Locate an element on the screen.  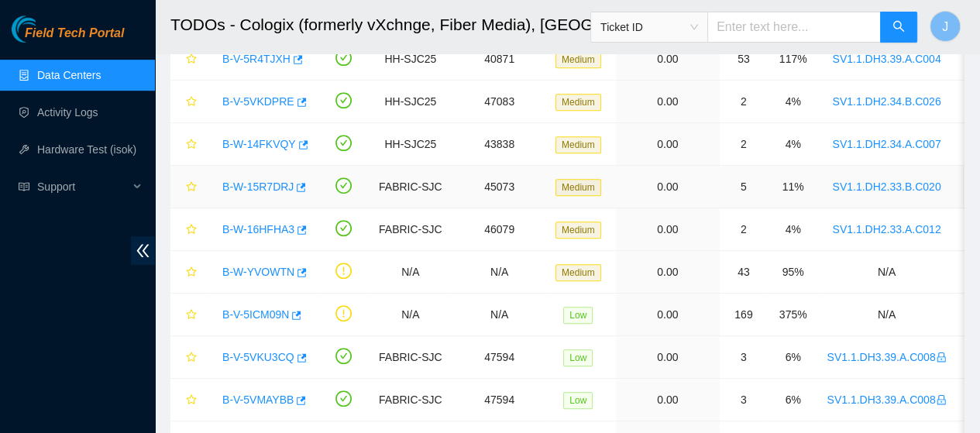
a: Hardware Test (isok) is located at coordinates (87, 150).